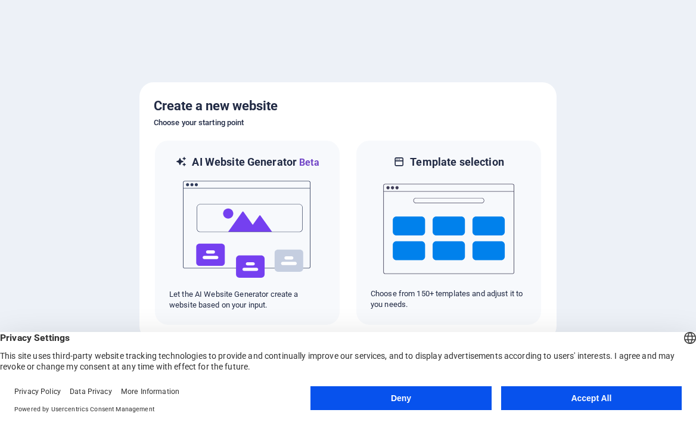  Describe the element at coordinates (449, 299) in the screenshot. I see `p: Choose from 150+ templates and adjust it to you needs.` at that location.